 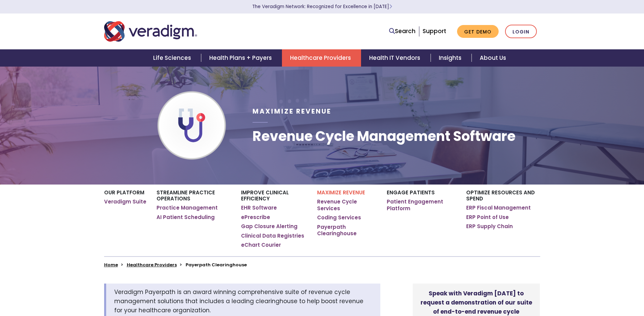 What do you see at coordinates (256, 217) in the screenshot?
I see `a: ePrescribe` at bounding box center [256, 217].